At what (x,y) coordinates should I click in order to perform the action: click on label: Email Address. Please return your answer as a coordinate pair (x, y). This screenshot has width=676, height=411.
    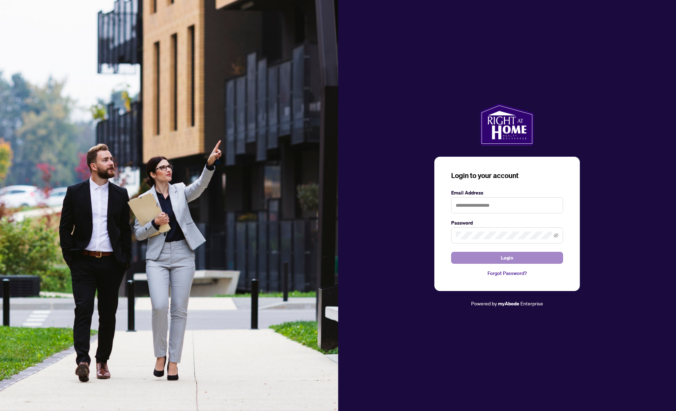
    Looking at the image, I should click on (507, 193).